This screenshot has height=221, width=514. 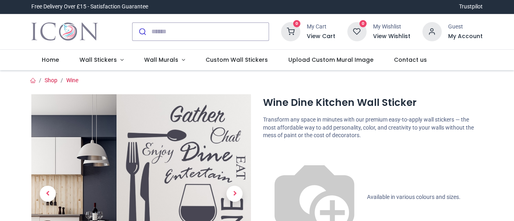 What do you see at coordinates (410, 60) in the screenshot?
I see `span: Contact us` at bounding box center [410, 60].